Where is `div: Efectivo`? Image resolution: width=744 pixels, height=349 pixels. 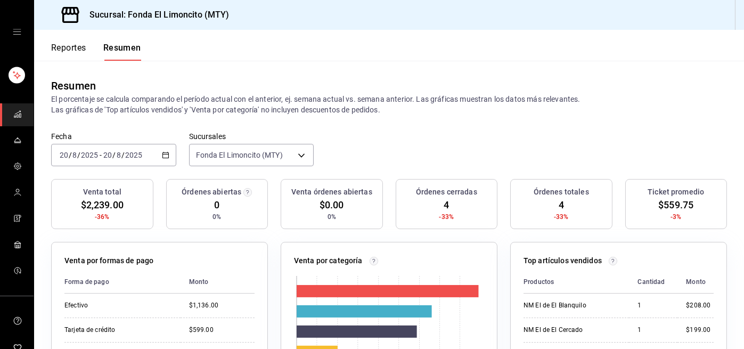 div: Efectivo is located at coordinates (118, 305).